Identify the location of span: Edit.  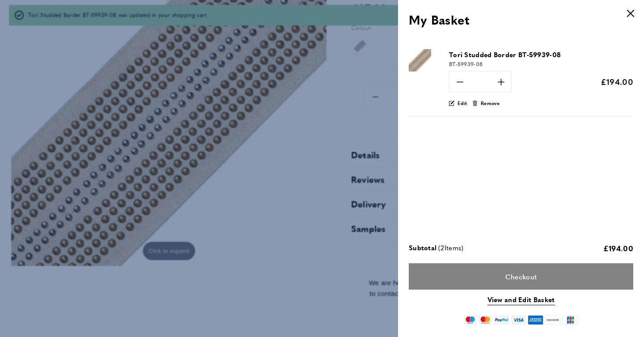
(462, 103).